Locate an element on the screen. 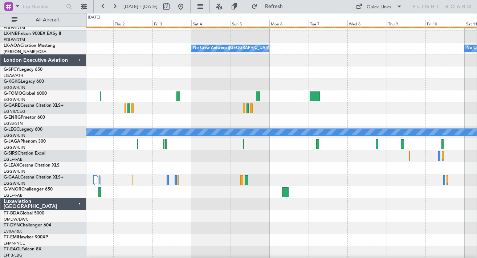  a: G-KGKGLegacy 600 is located at coordinates (24, 82).